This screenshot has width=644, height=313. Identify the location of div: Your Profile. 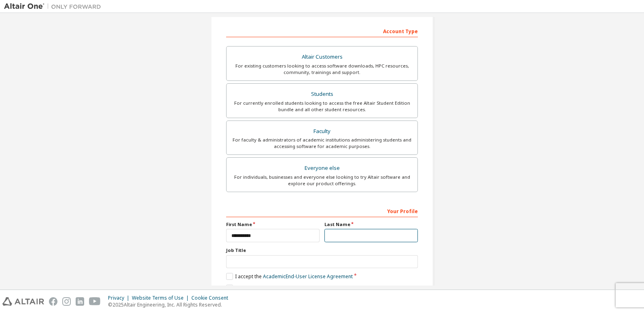
(322, 211).